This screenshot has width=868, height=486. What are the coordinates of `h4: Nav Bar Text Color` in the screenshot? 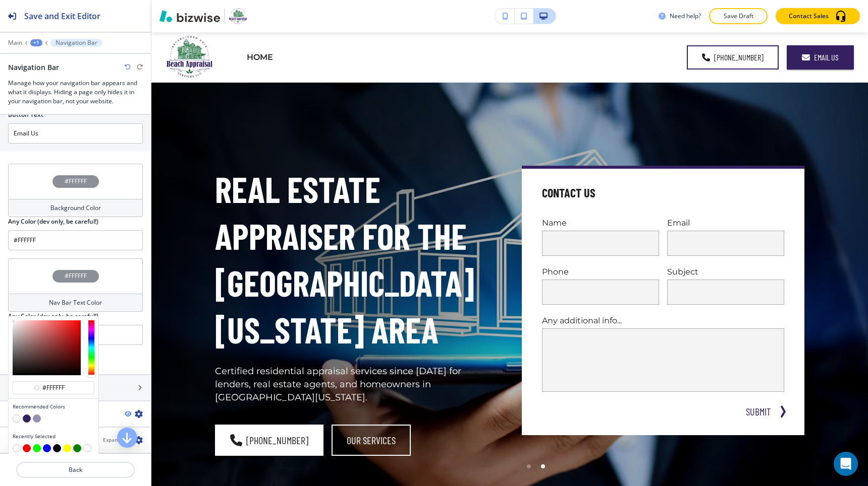 It's located at (75, 303).